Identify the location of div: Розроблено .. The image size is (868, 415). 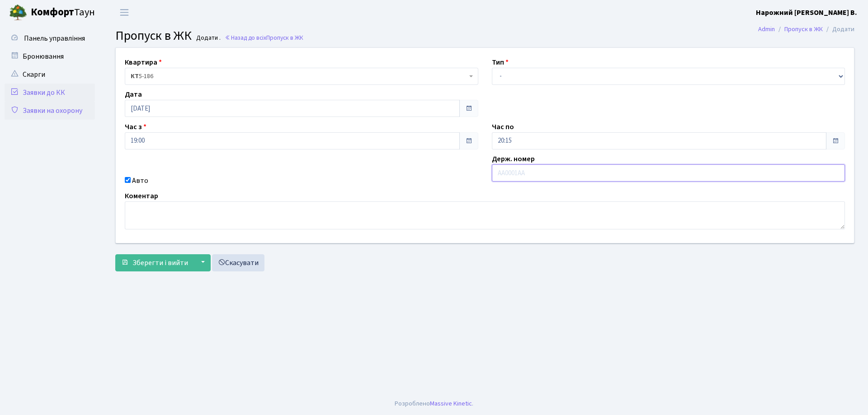
(434, 404).